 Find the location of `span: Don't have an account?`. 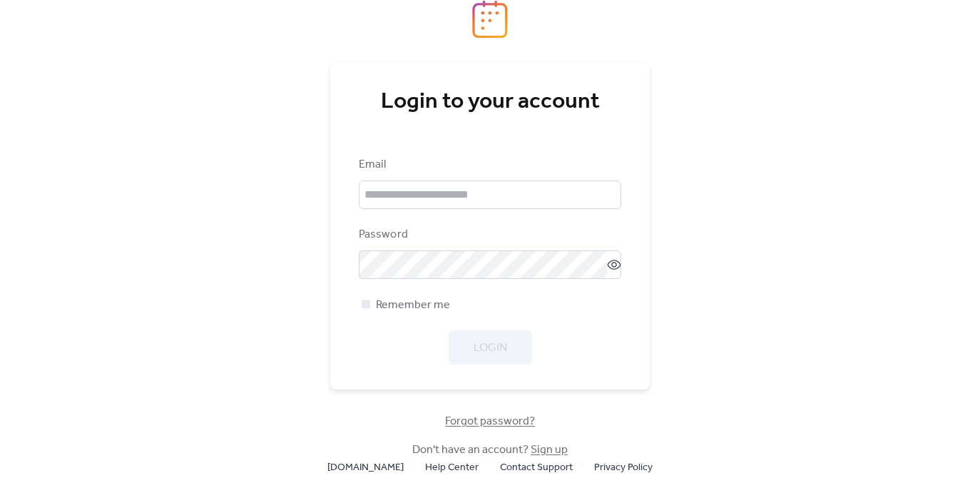

span: Don't have an account? is located at coordinates (490, 450).